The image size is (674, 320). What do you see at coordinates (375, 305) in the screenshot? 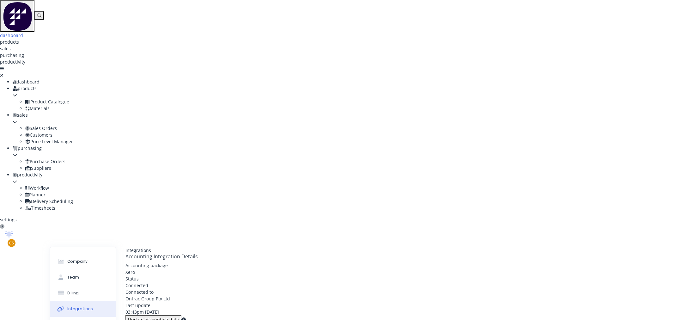
I see `div: Last update` at bounding box center [375, 305].